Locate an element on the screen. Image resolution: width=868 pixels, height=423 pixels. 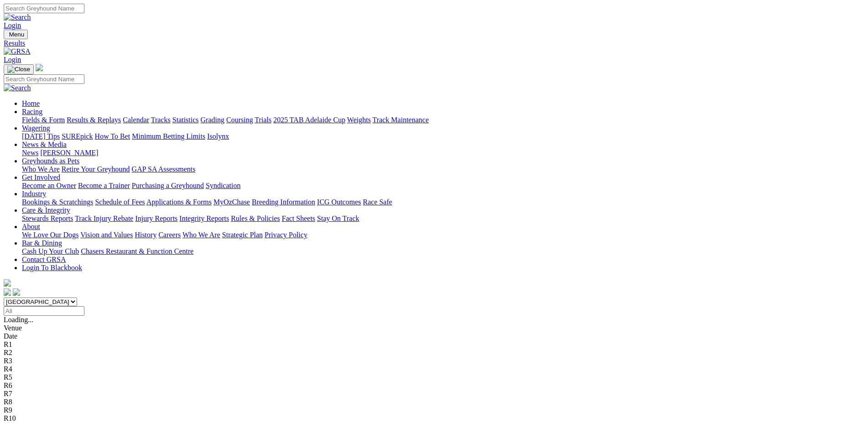
a: Rules & Policies is located at coordinates (255, 218).